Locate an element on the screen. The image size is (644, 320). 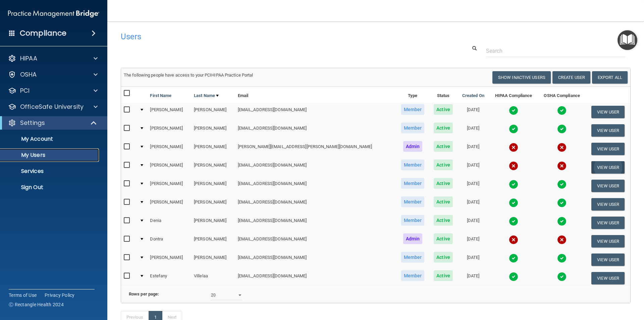
p: Sign Out is located at coordinates (50, 187).